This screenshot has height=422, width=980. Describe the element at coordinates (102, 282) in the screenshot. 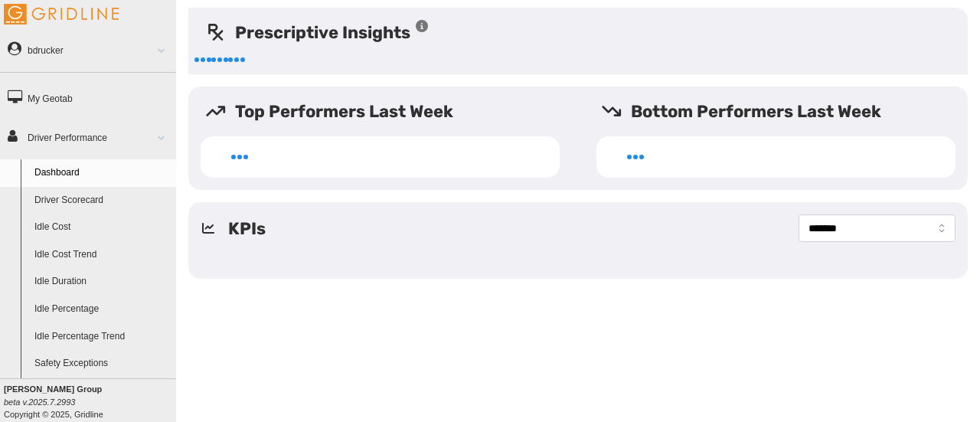

I see `a: Idle Duration` at that location.